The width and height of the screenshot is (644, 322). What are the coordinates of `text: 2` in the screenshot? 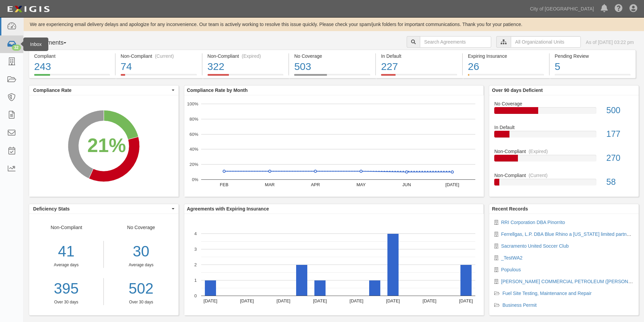 It's located at (195, 264).